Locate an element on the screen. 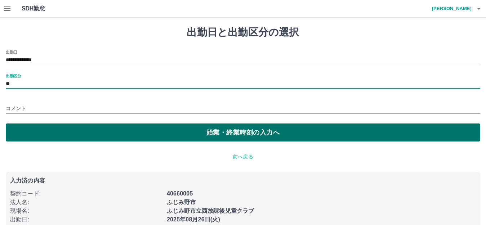 Image resolution: width=486 pixels, height=225 pixels. p: 入力済の内容 is located at coordinates (243, 181).